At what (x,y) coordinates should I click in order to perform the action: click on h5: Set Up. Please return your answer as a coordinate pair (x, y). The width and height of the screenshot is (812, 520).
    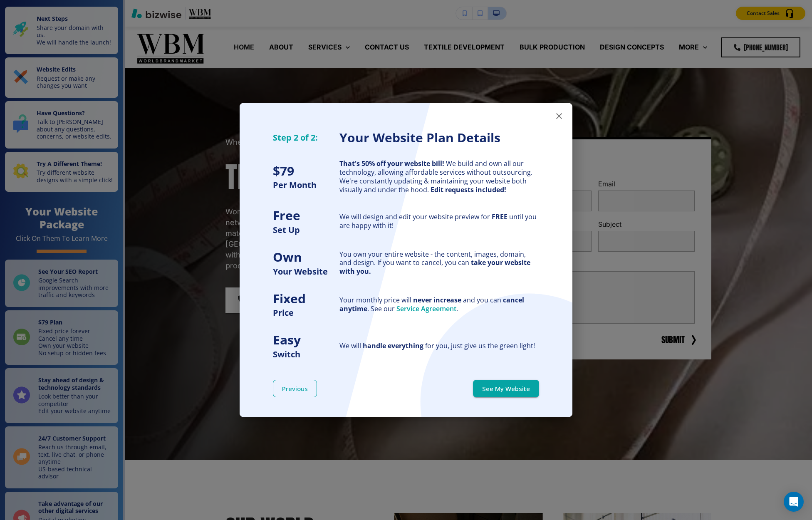
    Looking at the image, I should click on (306, 230).